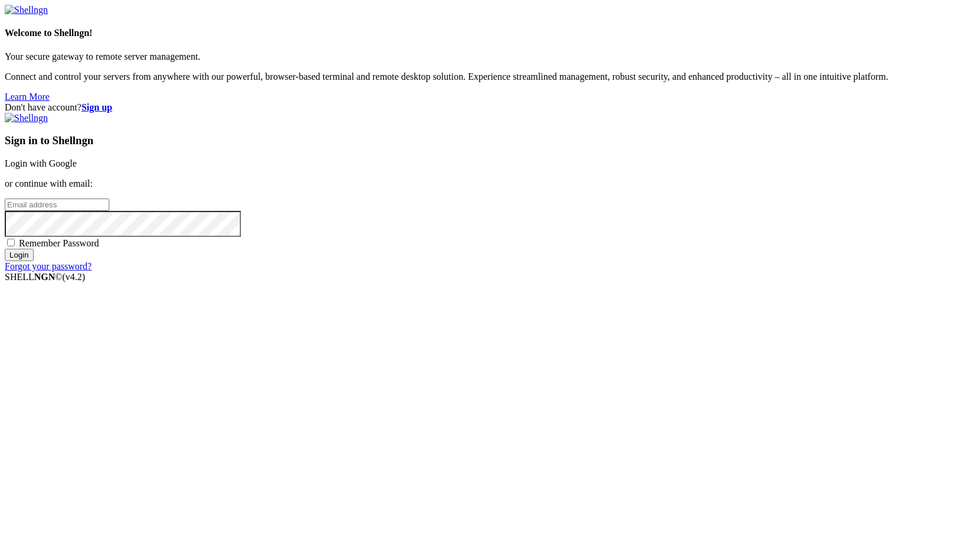 The width and height of the screenshot is (980, 556). What do you see at coordinates (490, 77) in the screenshot?
I see `p: Connect and control your servers from anywhere with our powerful, browser-based terminal and remo...` at bounding box center [490, 77].